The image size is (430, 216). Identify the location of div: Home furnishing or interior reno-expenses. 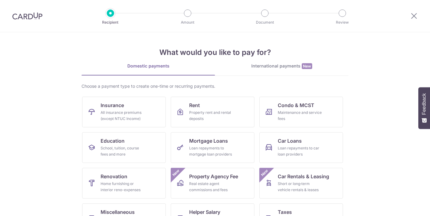
(123, 187).